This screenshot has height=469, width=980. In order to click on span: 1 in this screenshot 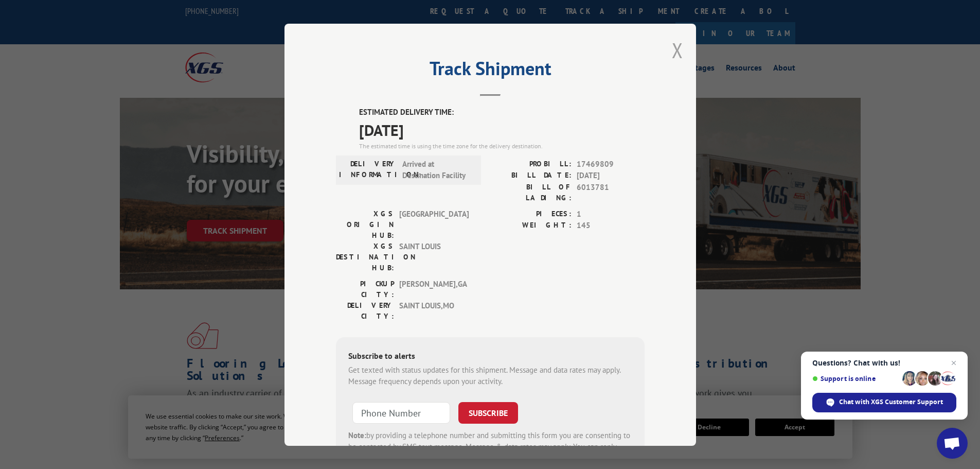, I will do `click(610, 214)`.